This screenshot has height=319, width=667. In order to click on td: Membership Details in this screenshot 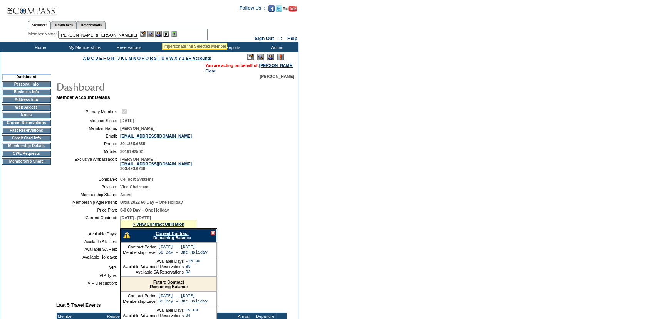, I will do `click(26, 146)`.